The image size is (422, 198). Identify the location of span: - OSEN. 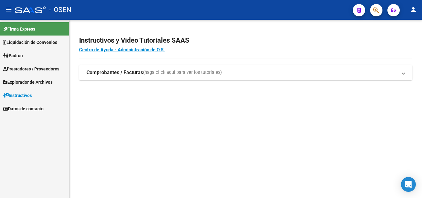
(60, 10).